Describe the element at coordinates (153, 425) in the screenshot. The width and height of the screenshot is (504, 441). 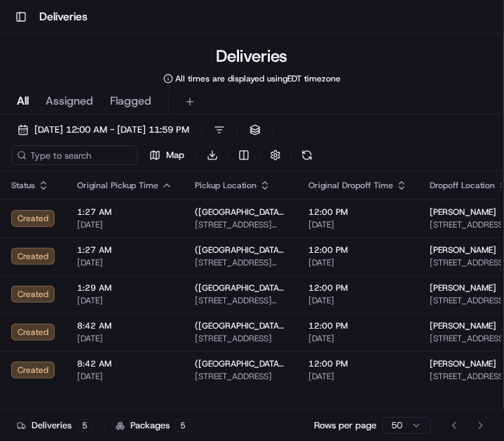
I see `div: Packages` at that location.